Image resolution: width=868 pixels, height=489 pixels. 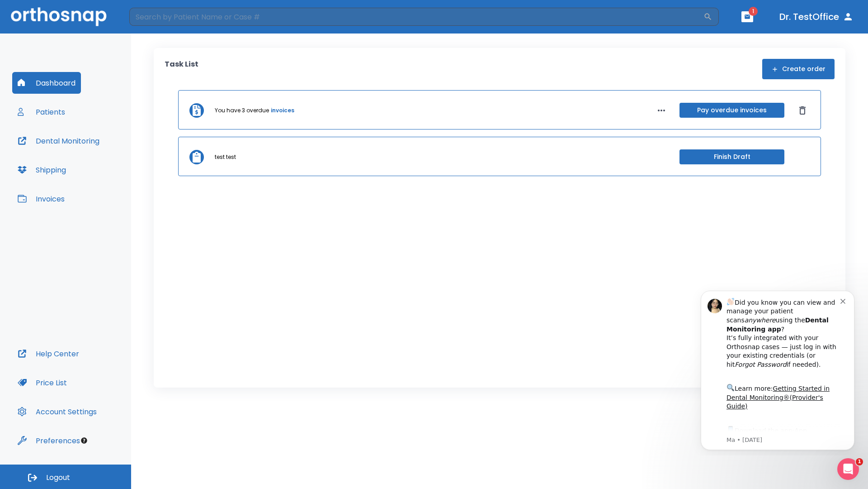 I want to click on a: Help Center, so click(x=48, y=353).